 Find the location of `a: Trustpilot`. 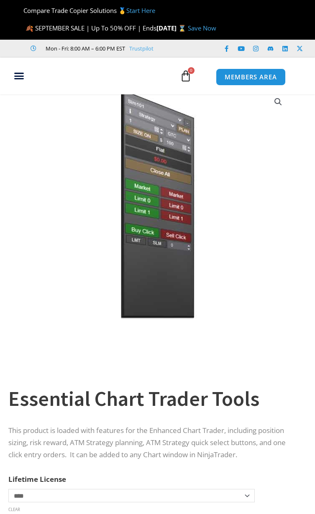

a: Trustpilot is located at coordinates (141, 48).